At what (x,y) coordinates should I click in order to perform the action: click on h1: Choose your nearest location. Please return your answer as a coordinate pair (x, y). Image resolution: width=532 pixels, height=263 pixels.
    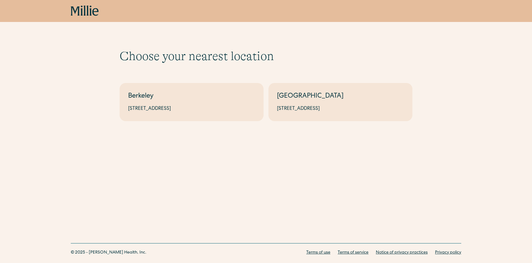
    Looking at the image, I should click on (266, 56).